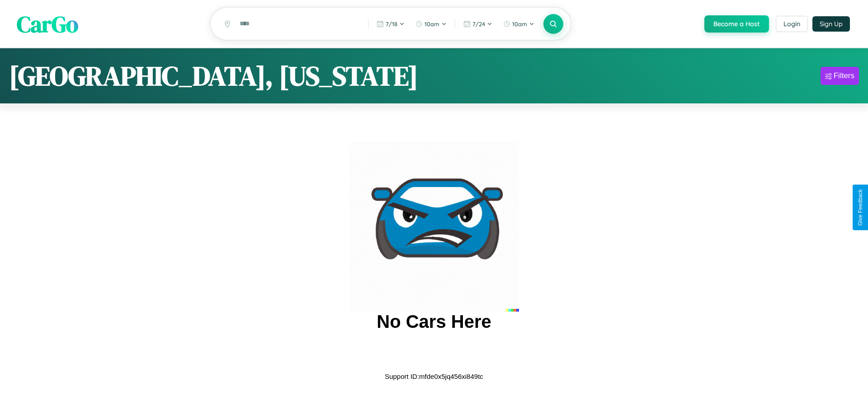 Image resolution: width=868 pixels, height=415 pixels. What do you see at coordinates (844, 76) in the screenshot?
I see `div: Filters` at bounding box center [844, 76].